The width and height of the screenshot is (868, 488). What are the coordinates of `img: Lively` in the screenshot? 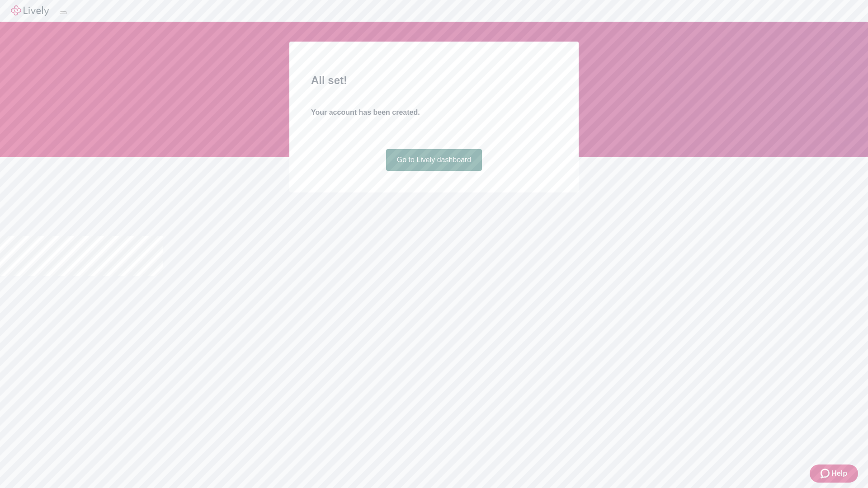 It's located at (30, 11).